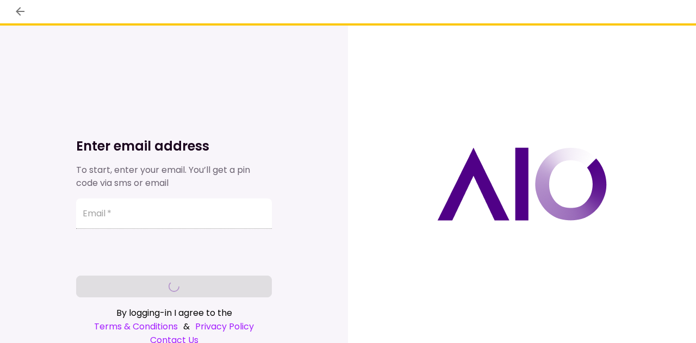  I want to click on img: AIO logo, so click(522, 184).